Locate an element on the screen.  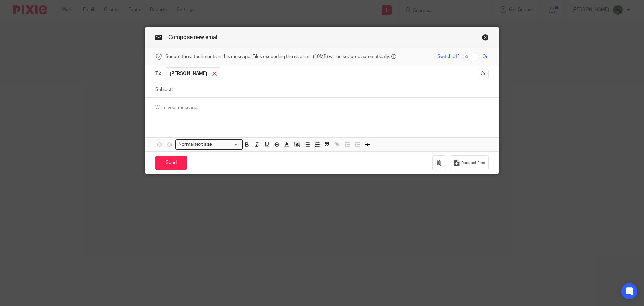
input: Send is located at coordinates (171, 162).